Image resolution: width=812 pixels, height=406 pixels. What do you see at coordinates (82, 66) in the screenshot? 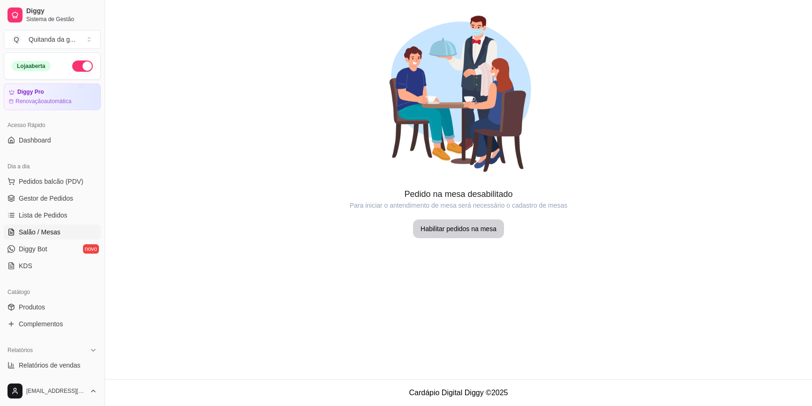
I see `button: Alterar Status` at bounding box center [82, 66].